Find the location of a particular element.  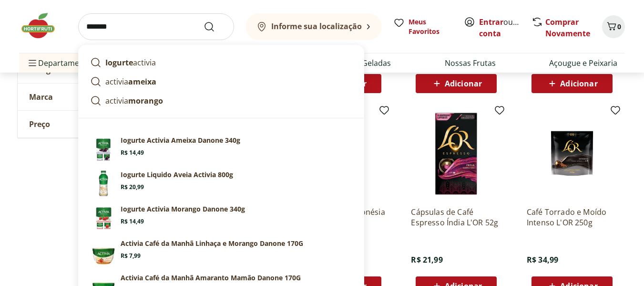

a: Nossas Frutas is located at coordinates (470, 63).